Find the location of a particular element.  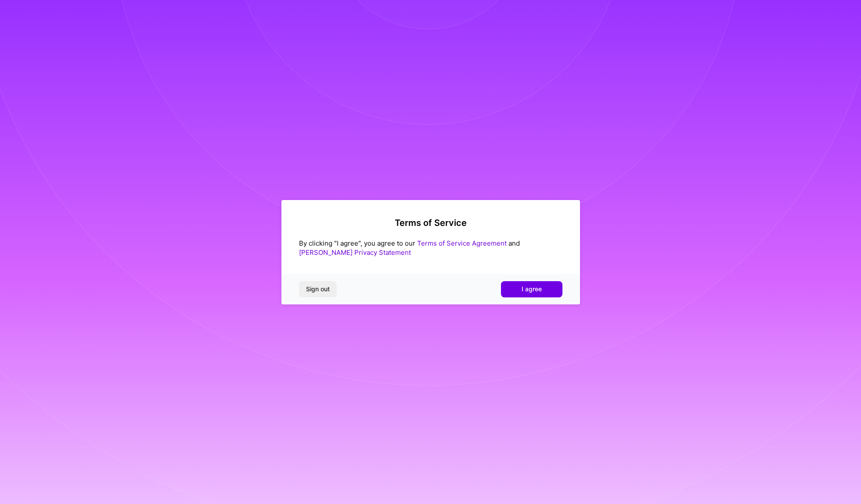

div: By clicking "I agree", you agree to our and is located at coordinates (431, 248).